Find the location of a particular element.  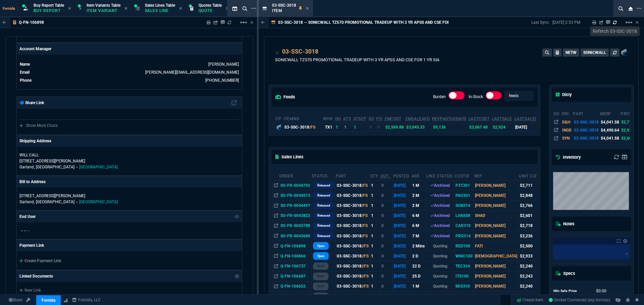

td: SHAD is located at coordinates (496, 215).